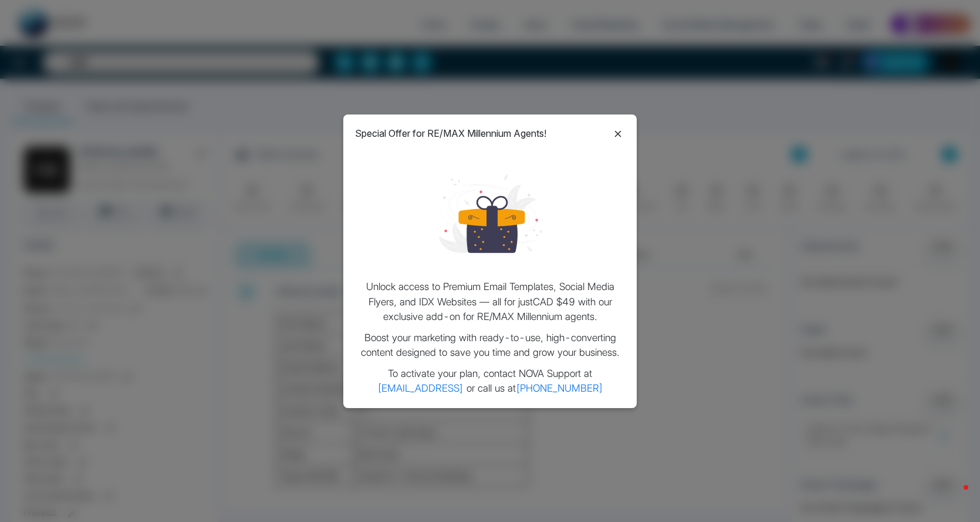 This screenshot has width=980, height=522. Describe the element at coordinates (490, 381) in the screenshot. I see `p: To activate your plan, contact NOVA Support at or call us at` at that location.